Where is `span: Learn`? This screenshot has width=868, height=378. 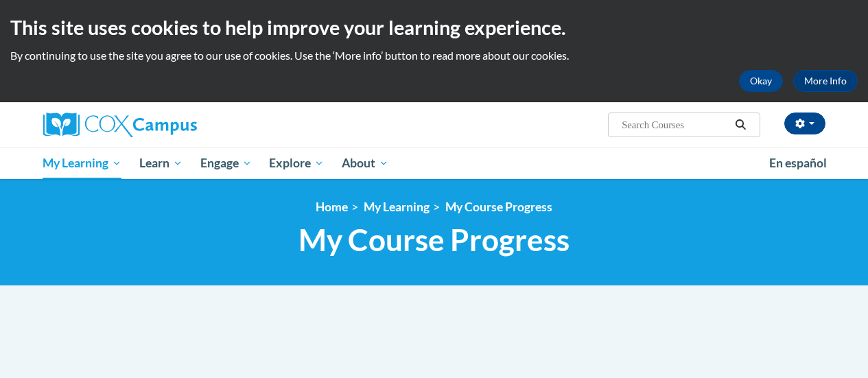
span: Learn is located at coordinates (160, 163).